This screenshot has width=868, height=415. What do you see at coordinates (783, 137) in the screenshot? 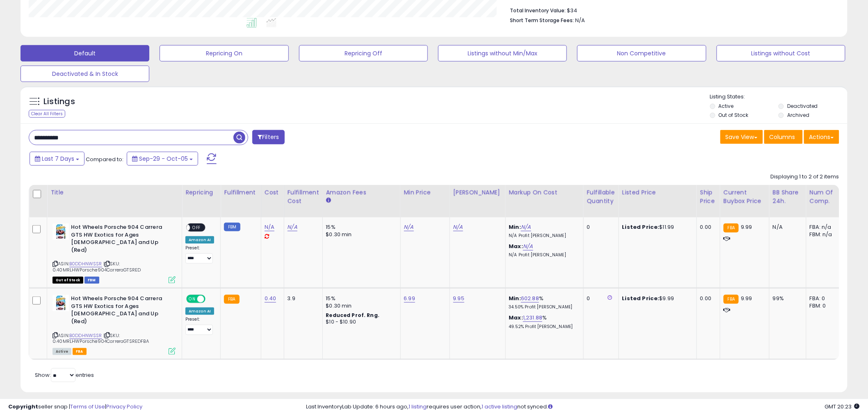
I see `button: Columns` at bounding box center [783, 137].